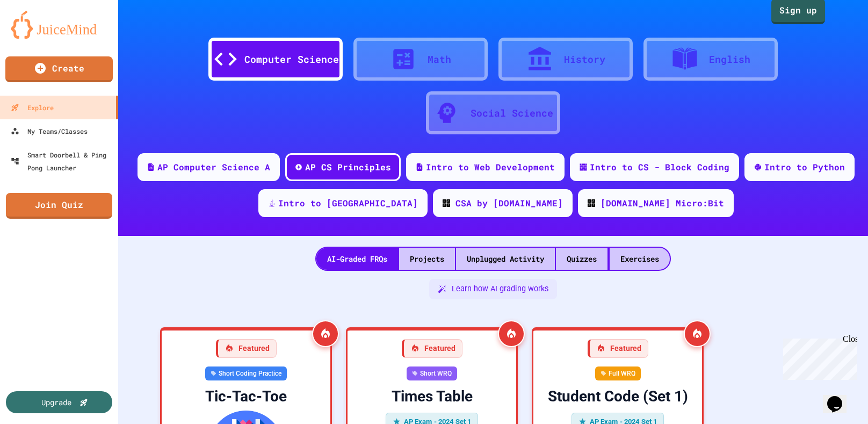 Image resolution: width=868 pixels, height=424 pixels. I want to click on div: My Teams/Classes, so click(49, 131).